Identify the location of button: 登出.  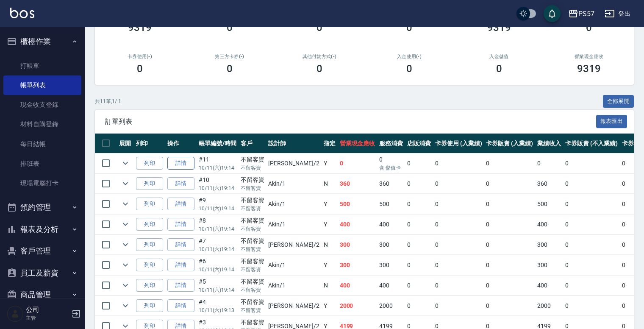
(617, 14).